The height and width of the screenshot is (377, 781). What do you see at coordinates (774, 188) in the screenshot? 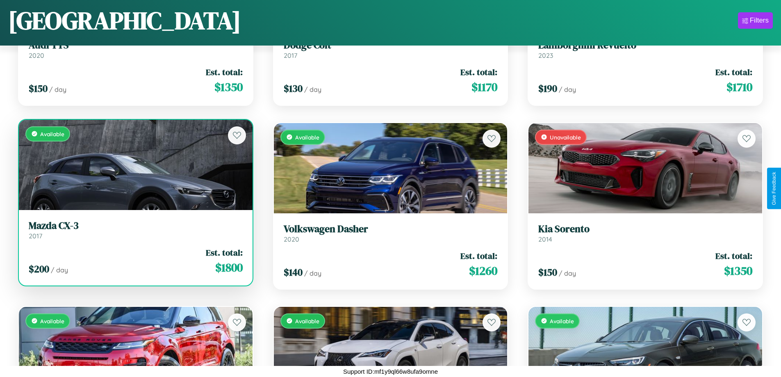
I see `div: Give Feedback` at bounding box center [774, 188].